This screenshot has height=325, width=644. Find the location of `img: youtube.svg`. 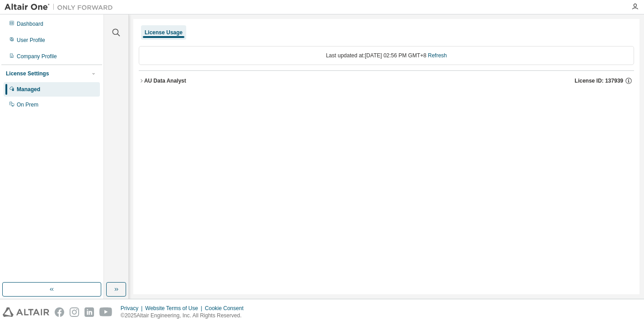

img: youtube.svg is located at coordinates (106, 312).